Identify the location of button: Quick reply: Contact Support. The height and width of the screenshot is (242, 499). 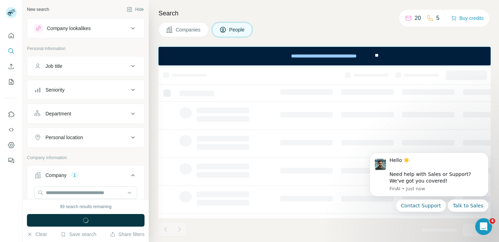
(62, 60).